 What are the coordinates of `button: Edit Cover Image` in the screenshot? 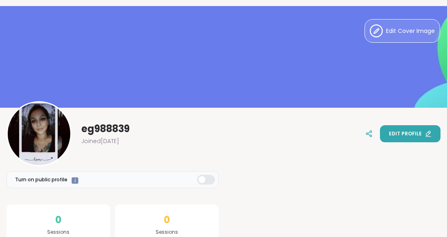 It's located at (403, 31).